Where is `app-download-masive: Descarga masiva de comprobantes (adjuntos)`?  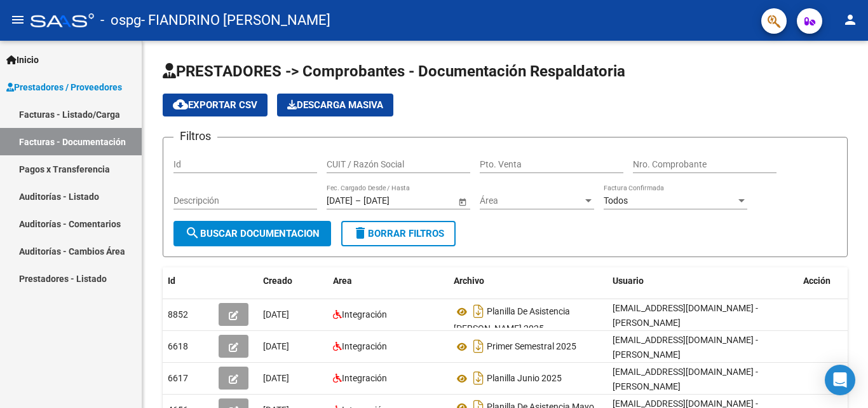
app-download-masive: Descarga masiva de comprobantes (adjuntos) is located at coordinates (335, 105).